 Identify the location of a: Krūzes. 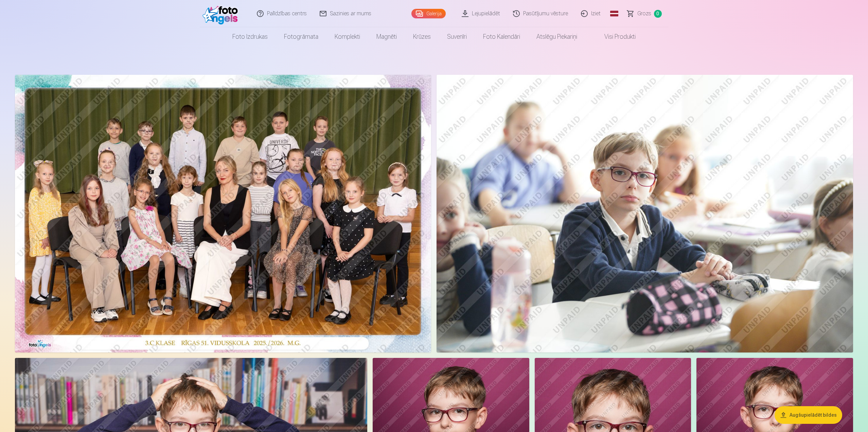
(422, 37).